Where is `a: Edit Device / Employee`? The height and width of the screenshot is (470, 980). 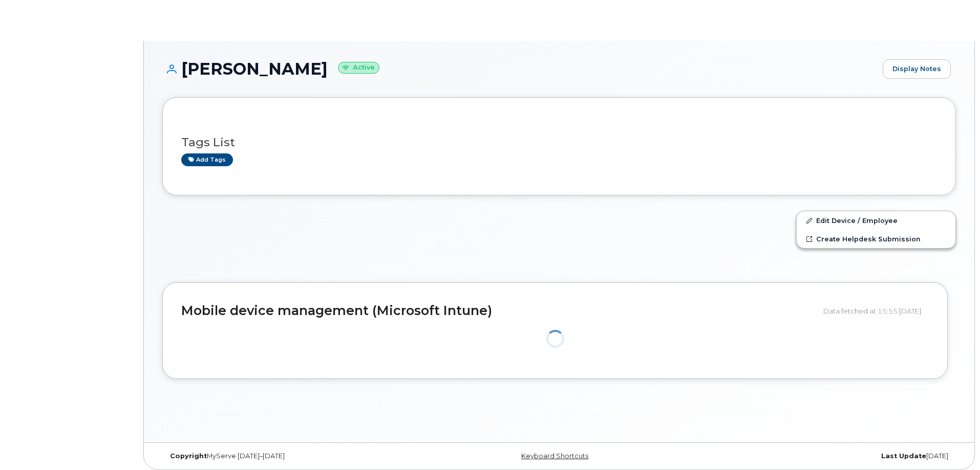 a: Edit Device / Employee is located at coordinates (876, 220).